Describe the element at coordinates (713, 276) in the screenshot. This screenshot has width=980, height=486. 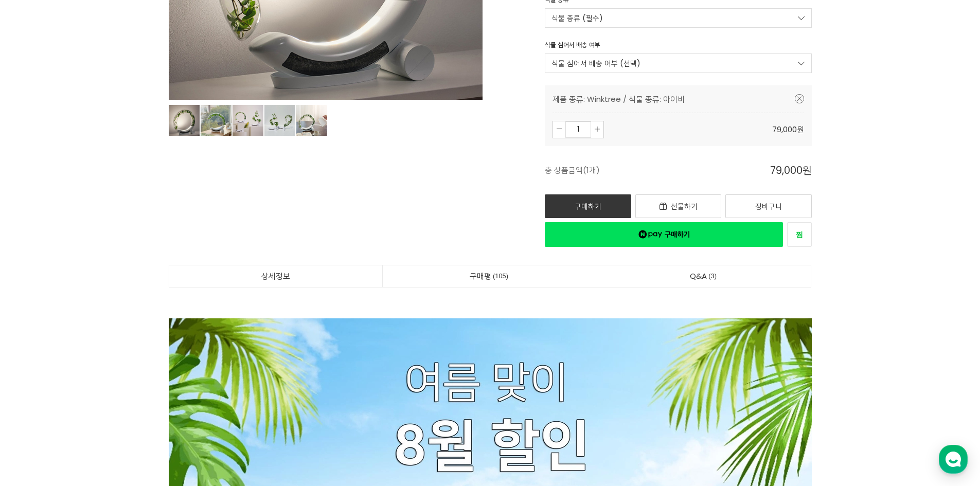
I see `span: 3` at that location.